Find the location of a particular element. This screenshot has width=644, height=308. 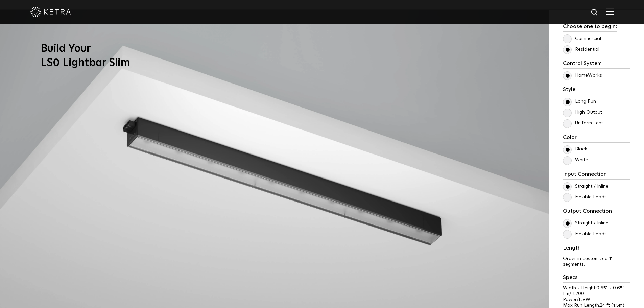

span: Order in customized 1" segments. is located at coordinates (588, 261).